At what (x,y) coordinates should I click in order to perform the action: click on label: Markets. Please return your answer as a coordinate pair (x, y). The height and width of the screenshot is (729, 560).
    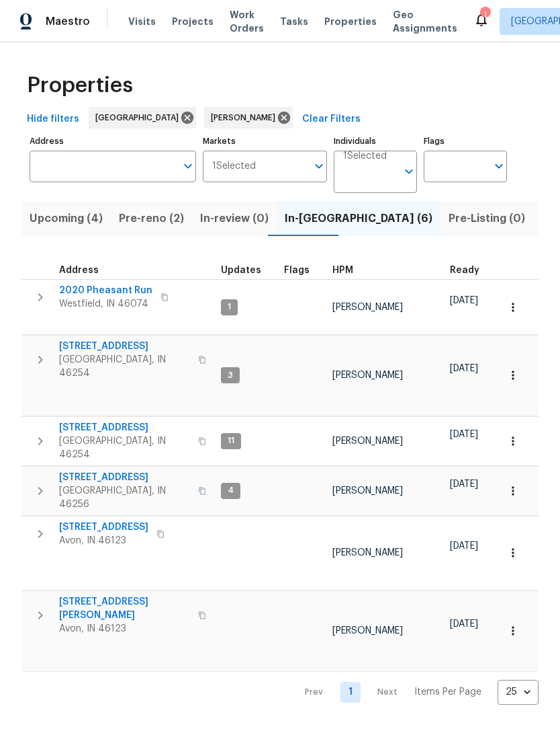
    Looking at the image, I should click on (265, 141).